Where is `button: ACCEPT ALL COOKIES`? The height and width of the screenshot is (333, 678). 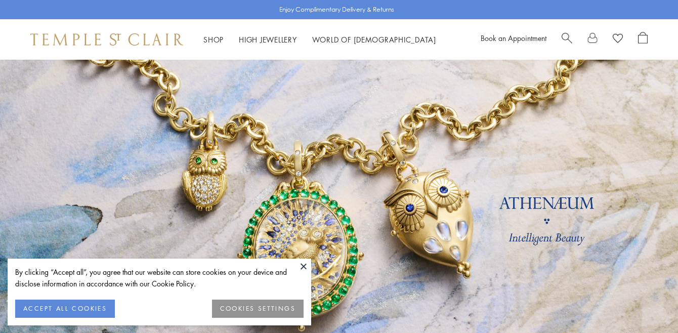
button: ACCEPT ALL COOKIES is located at coordinates (65, 309).